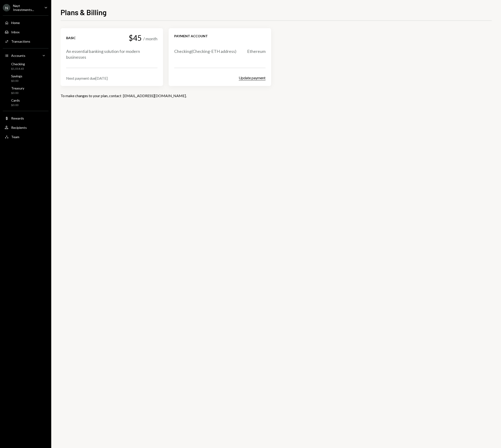 This screenshot has height=448, width=501. What do you see at coordinates (18, 69) in the screenshot?
I see `div: $1,014.65` at bounding box center [18, 69].